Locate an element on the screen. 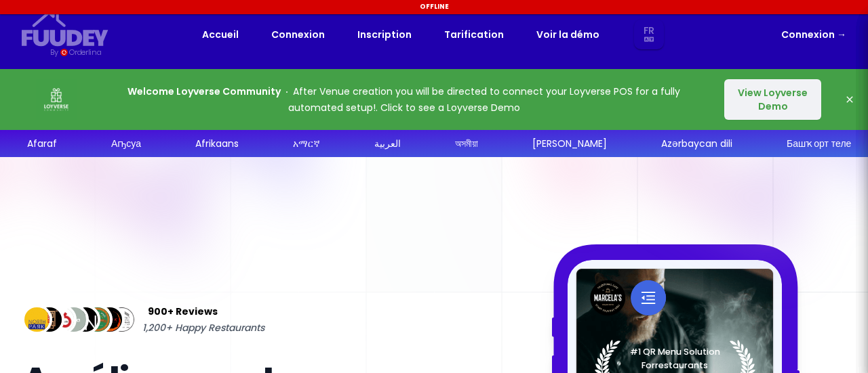 This screenshot has height=373, width=868. div: Orderlina is located at coordinates (84, 52).